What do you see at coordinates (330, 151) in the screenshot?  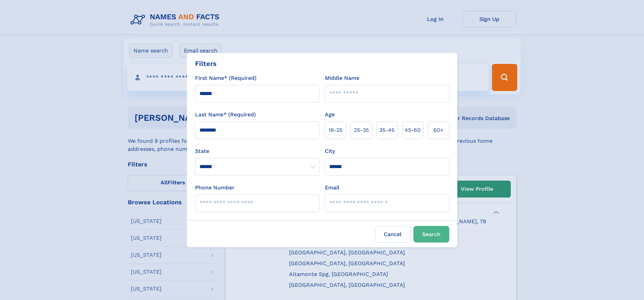 I see `label: City` at bounding box center [330, 151].